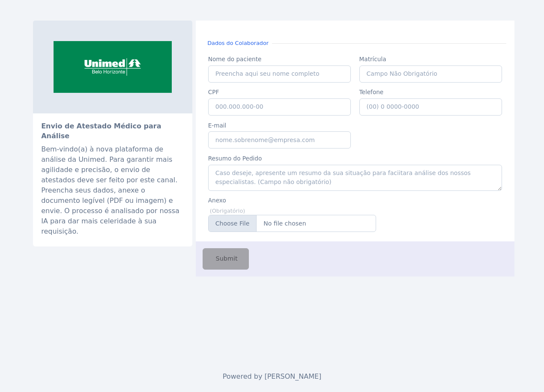  I want to click on label: Resumo do Pedido, so click(355, 158).